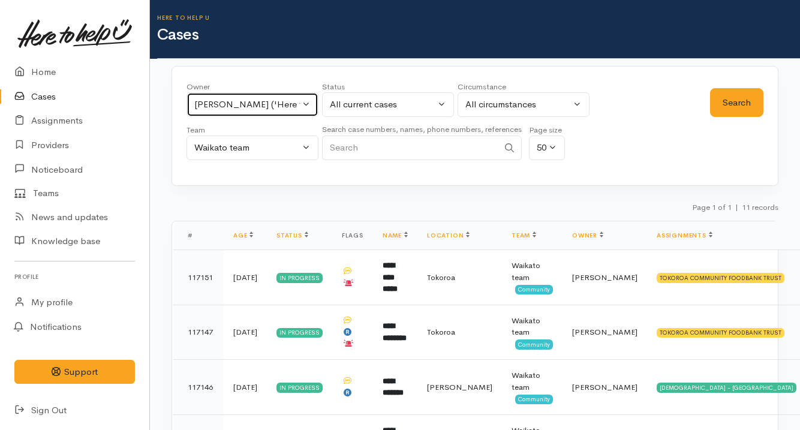  I want to click on a: Location, so click(448, 235).